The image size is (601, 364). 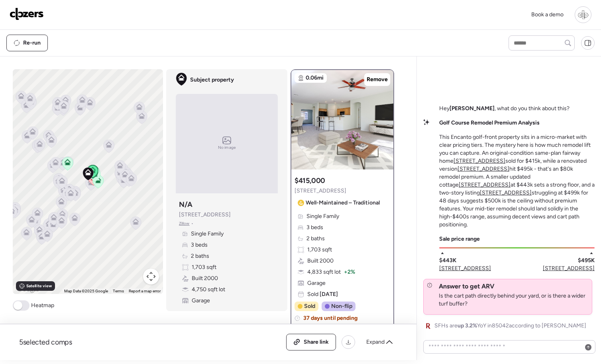 What do you see at coordinates (448, 261) in the screenshot?
I see `span: $443K` at bounding box center [448, 261].